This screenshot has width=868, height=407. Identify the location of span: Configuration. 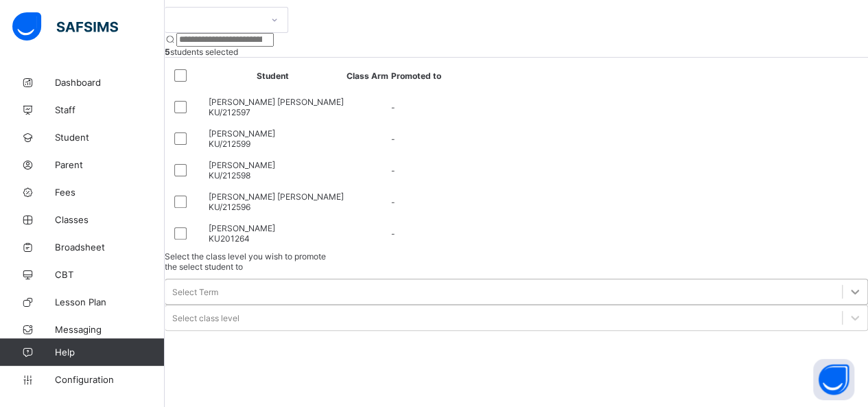
(109, 380).